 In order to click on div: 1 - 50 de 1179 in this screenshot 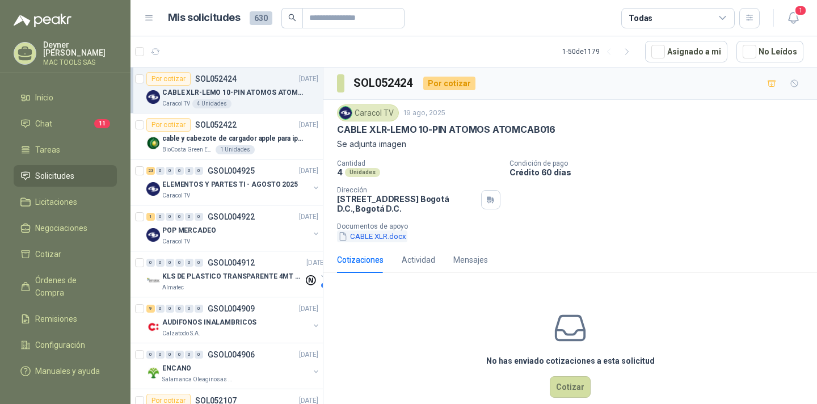, I will do `click(599, 52)`.